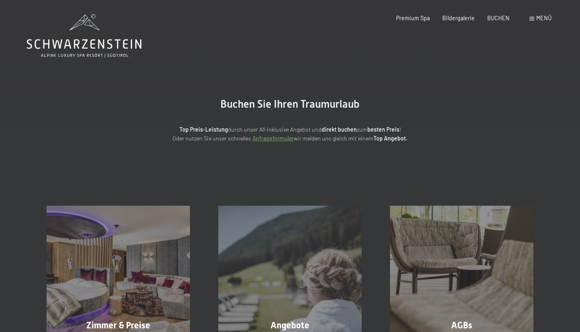 This screenshot has height=332, width=580. What do you see at coordinates (339, 129) in the screenshot?
I see `strong: direkt buchen` at bounding box center [339, 129].